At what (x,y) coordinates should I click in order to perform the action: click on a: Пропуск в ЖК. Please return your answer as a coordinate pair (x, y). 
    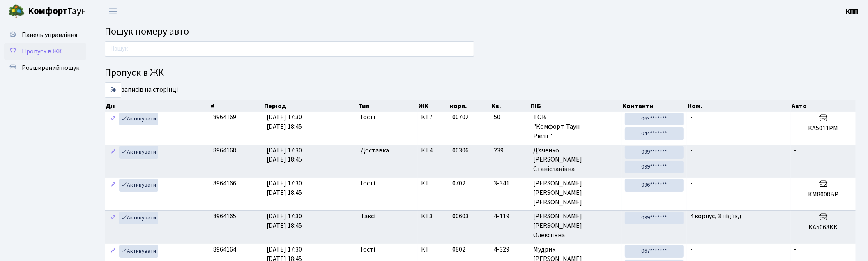
    Looking at the image, I should click on (45, 52).